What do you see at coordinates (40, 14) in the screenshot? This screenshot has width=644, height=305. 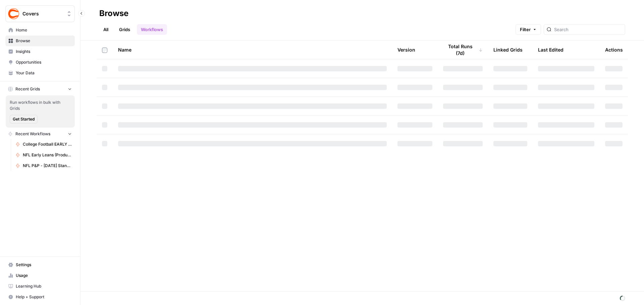 I see `button: Workspace: Covers` at bounding box center [40, 14].